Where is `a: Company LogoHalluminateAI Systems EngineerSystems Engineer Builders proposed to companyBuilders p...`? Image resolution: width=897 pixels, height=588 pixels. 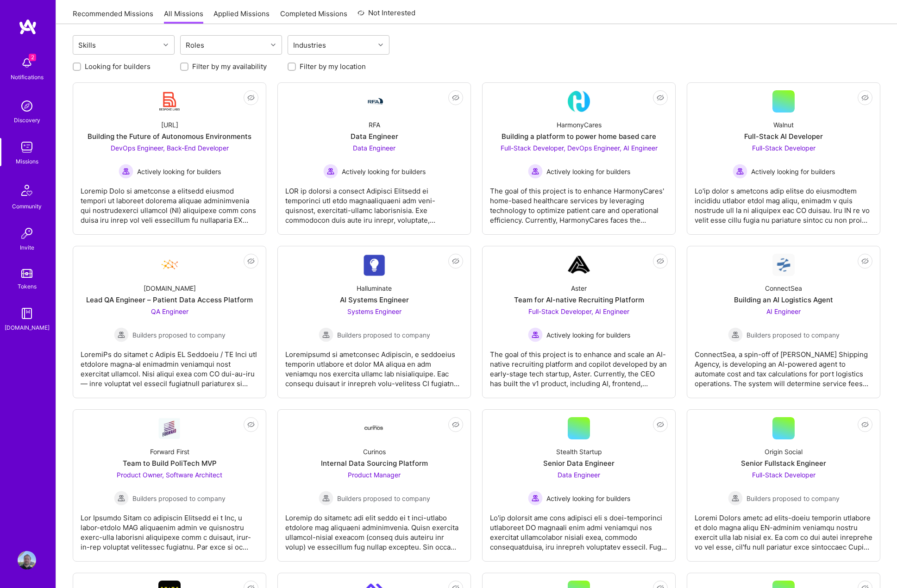
a: Company LogoHalluminateAI Systems EngineerSystems Engineer Builders proposed to companyBuilders p... is located at coordinates (375, 322).